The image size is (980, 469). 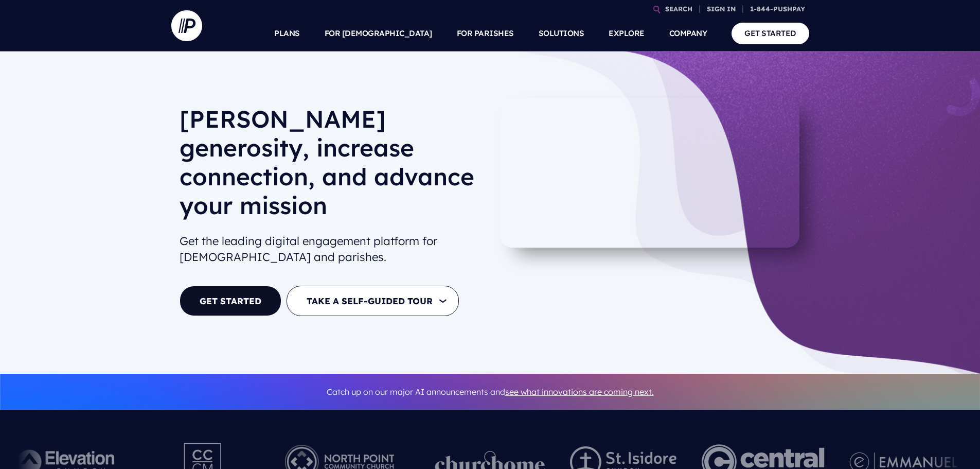 What do you see at coordinates (372, 300) in the screenshot?
I see `button: TAKE A SELF-GUIDED TOUR` at bounding box center [372, 300].